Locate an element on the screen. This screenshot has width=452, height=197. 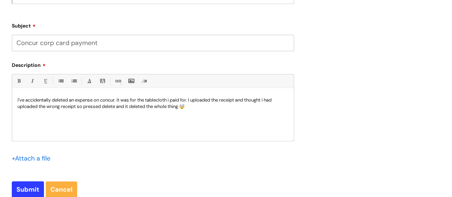
p: I've accidentally deleted an expense on concur. it was for the tablecloth i paid for. I uploaded ... is located at coordinates (153, 103).